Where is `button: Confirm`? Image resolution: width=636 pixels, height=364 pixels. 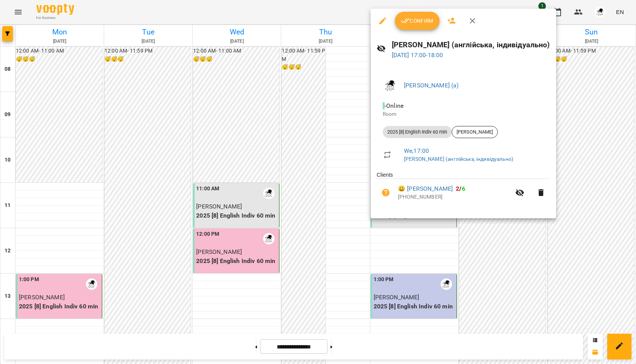 button: Confirm is located at coordinates (417, 21).